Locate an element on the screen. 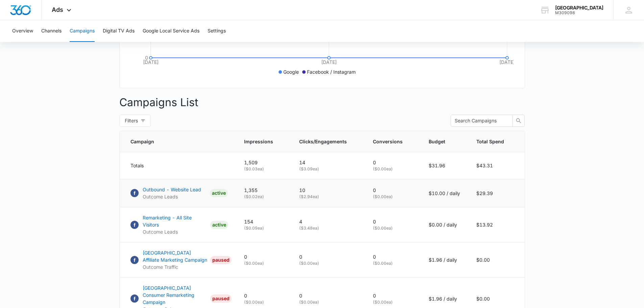 This screenshot has width=644, height=308. p: 10 is located at coordinates (328, 190).